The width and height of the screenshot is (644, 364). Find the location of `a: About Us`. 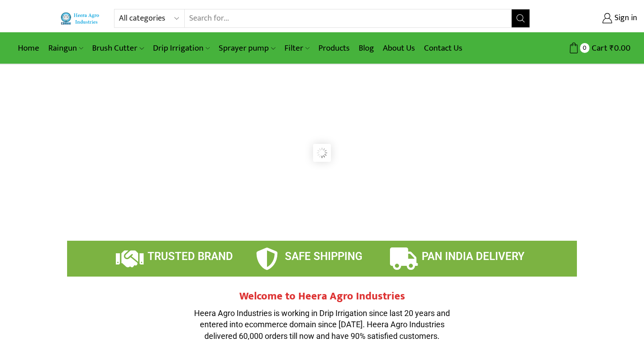

a: About Us is located at coordinates (399, 48).